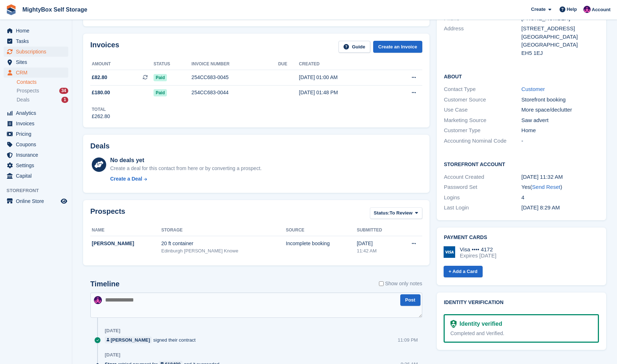 The height and width of the screenshot is (364, 617). What do you see at coordinates (101, 116) in the screenshot?
I see `div: £262.80` at bounding box center [101, 116].